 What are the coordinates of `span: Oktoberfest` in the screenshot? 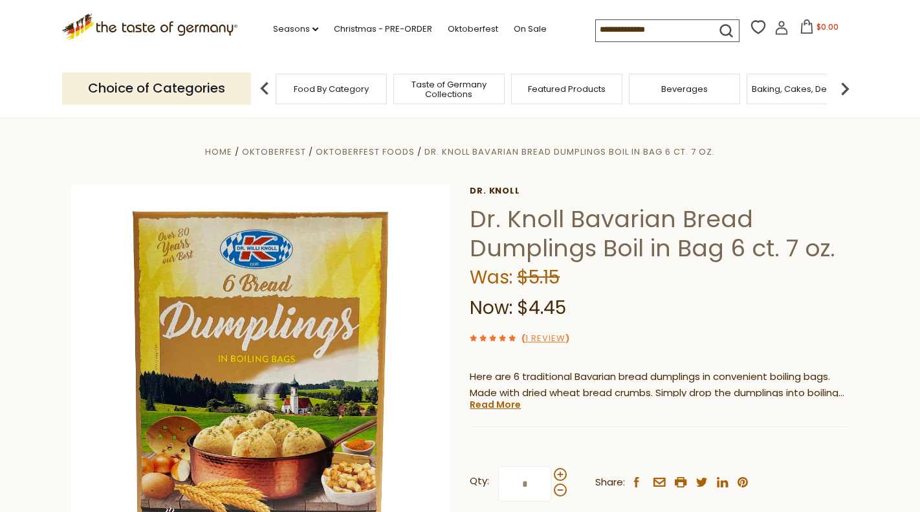 It's located at (274, 151).